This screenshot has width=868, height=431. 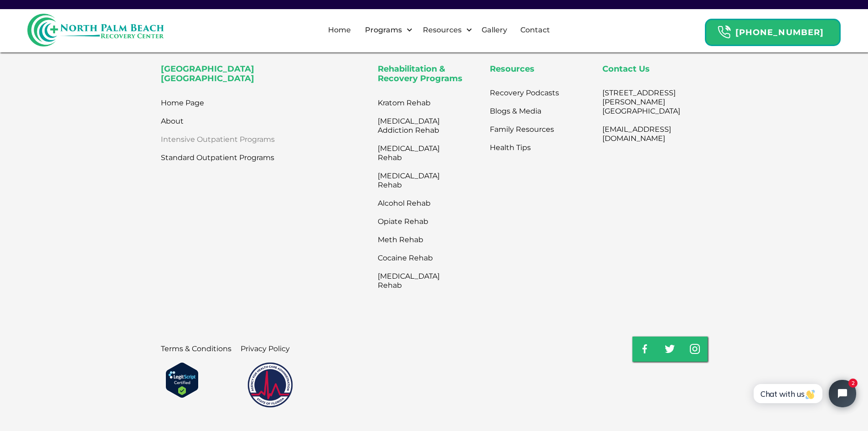 I want to click on a: About, so click(x=172, y=122).